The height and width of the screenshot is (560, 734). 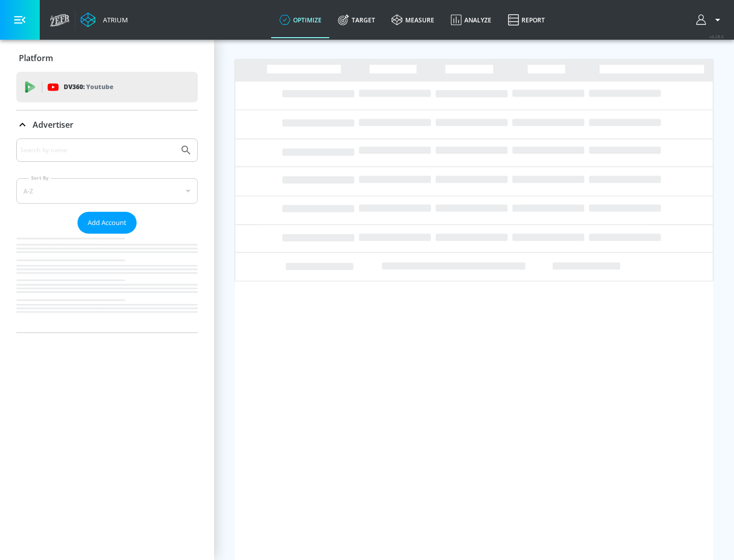 What do you see at coordinates (40, 178) in the screenshot?
I see `label: Sort By` at bounding box center [40, 178].